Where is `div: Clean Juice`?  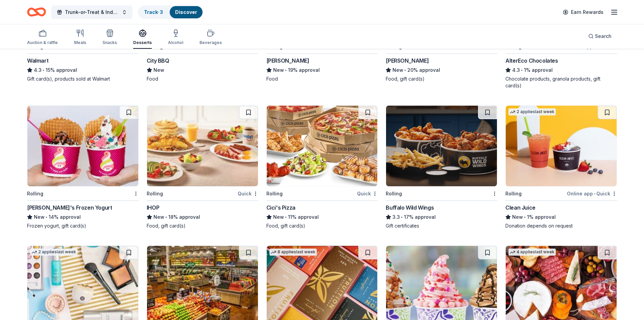 div: Clean Juice is located at coordinates (520, 207).